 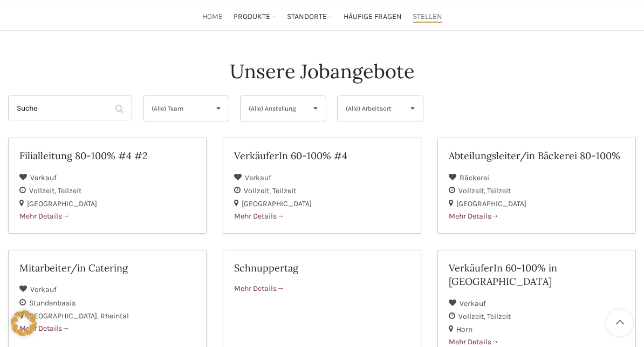 What do you see at coordinates (464, 330) in the screenshot?
I see `span: Horn` at bounding box center [464, 330].